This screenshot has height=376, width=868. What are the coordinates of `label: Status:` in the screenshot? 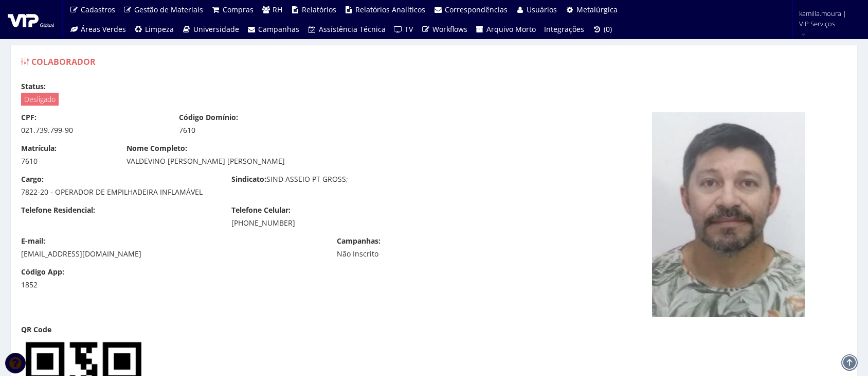 It's located at (33, 86).